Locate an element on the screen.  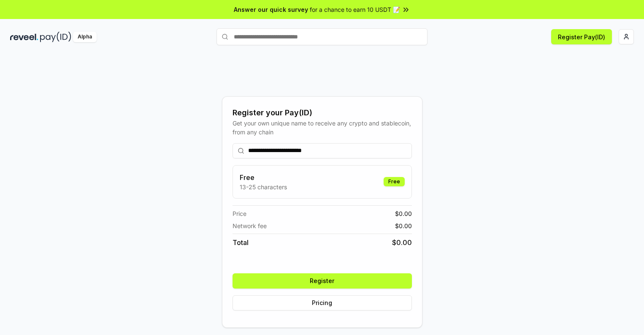
img: pay_id is located at coordinates (55, 37).